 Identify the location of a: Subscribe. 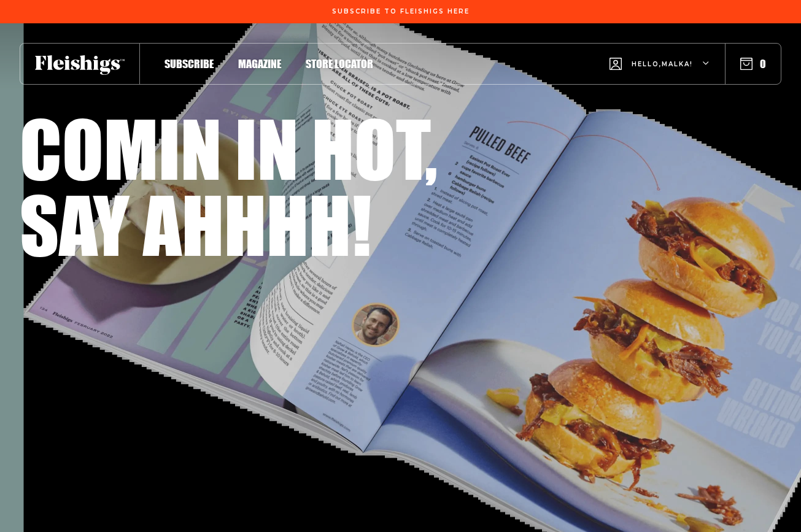
(189, 63).